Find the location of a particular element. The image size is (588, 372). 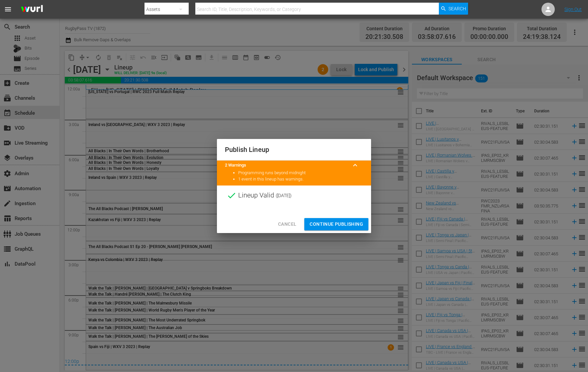

button: keyboard_arrow_up is located at coordinates (355, 165).